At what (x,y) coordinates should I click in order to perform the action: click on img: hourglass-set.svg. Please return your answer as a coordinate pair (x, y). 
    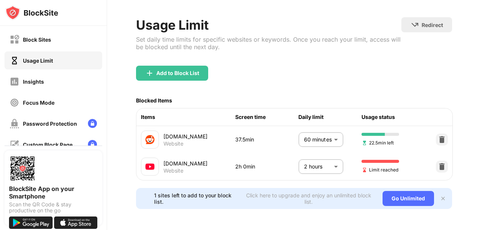
    Looking at the image, I should click on (364, 143).